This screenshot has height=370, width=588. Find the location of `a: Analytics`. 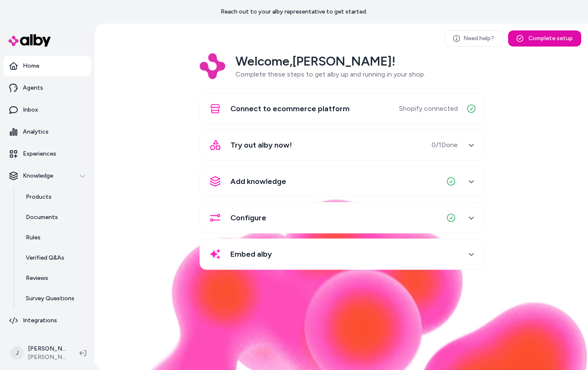

a: Analytics is located at coordinates (47, 132).